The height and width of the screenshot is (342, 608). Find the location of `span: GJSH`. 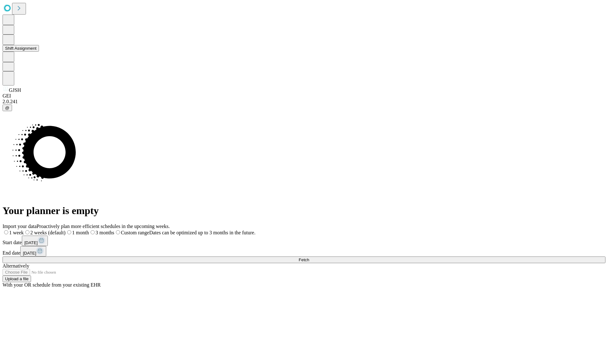

span: GJSH is located at coordinates (15, 90).